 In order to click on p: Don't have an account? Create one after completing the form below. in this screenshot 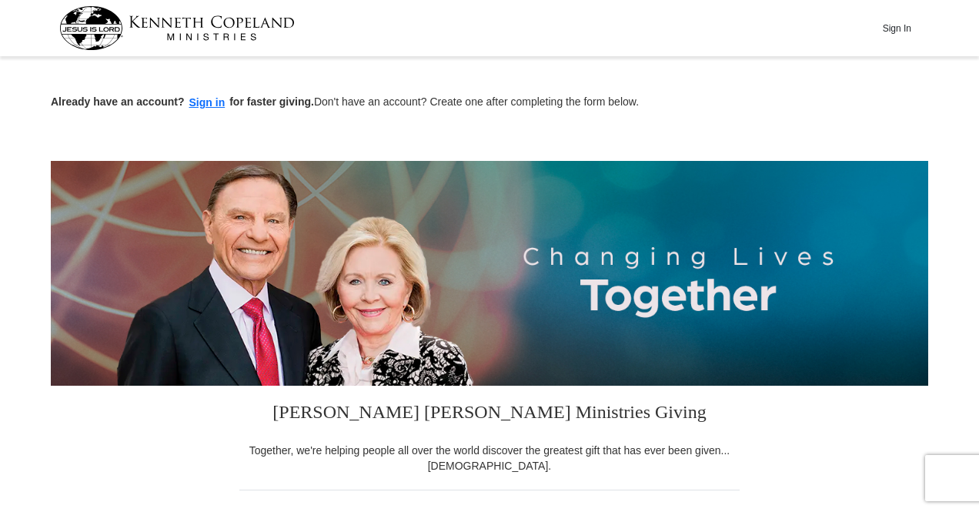, I will do `click(489, 102)`.